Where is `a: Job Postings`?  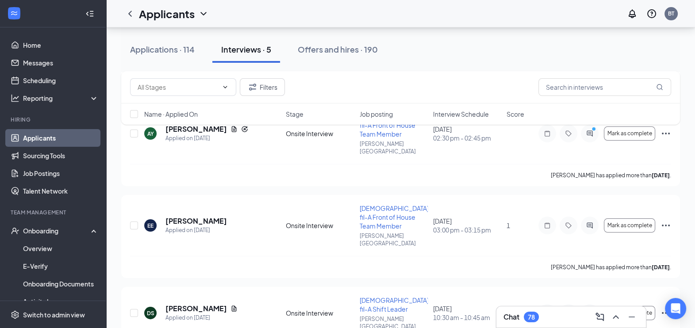 a: Job Postings is located at coordinates (61, 173).